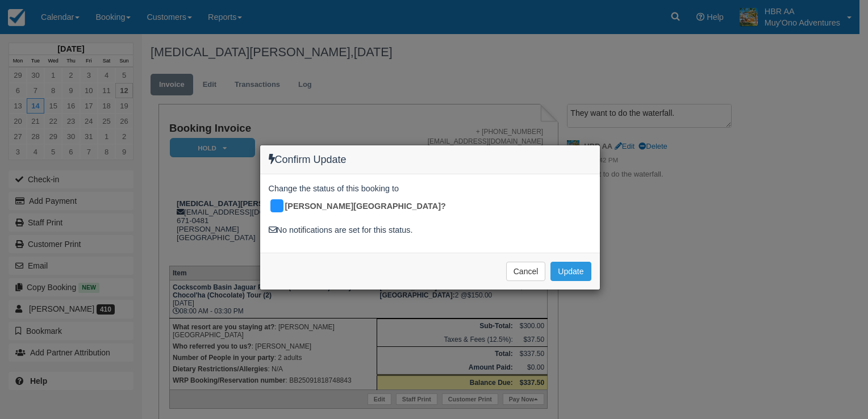  Describe the element at coordinates (526, 271) in the screenshot. I see `button: Cancel` at that location.